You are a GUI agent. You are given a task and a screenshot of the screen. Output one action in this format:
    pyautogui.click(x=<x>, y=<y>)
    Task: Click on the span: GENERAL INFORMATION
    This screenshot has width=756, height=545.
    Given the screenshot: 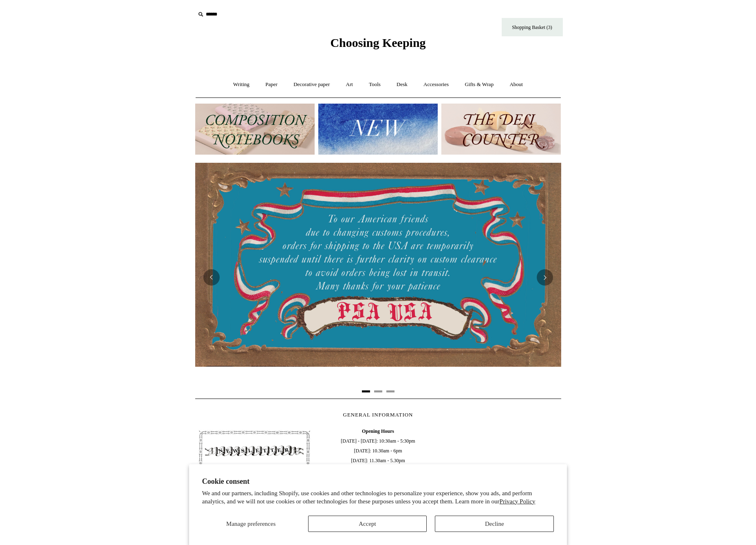 What is the action you would take?
    pyautogui.click(x=378, y=414)
    